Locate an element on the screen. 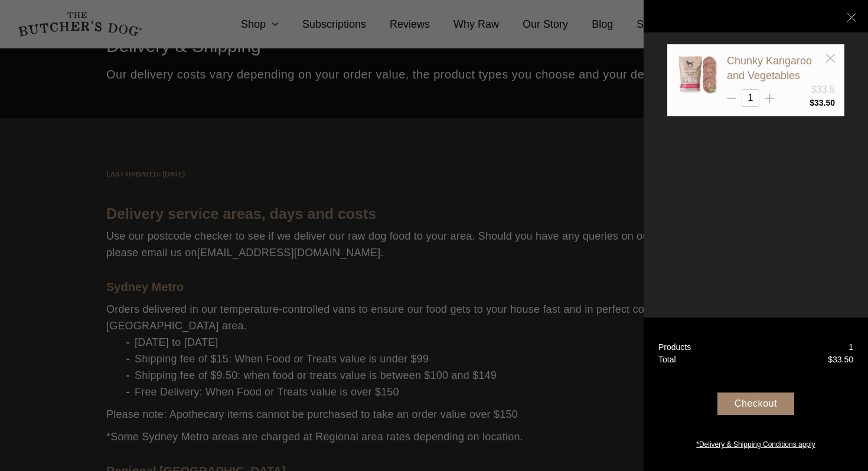 The width and height of the screenshot is (868, 471). a: Chunky Kangaroo and Vegetables is located at coordinates (769, 68).